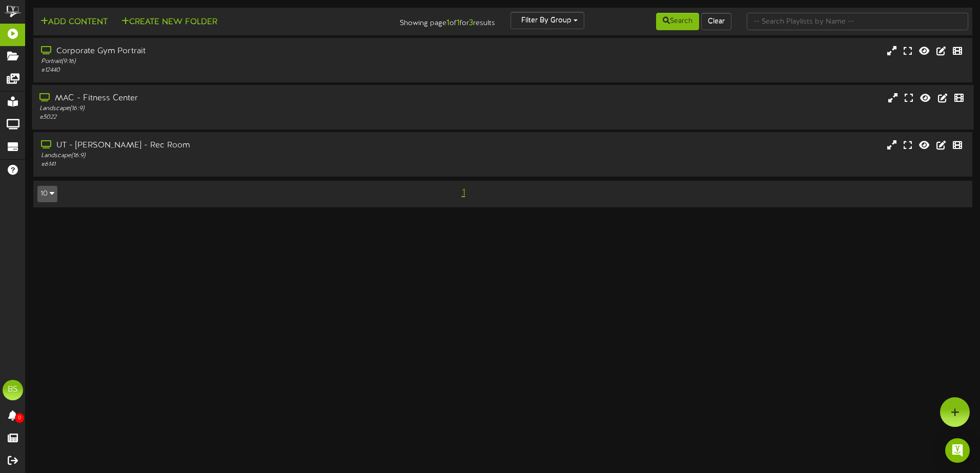 The width and height of the screenshot is (980, 473). What do you see at coordinates (547, 21) in the screenshot?
I see `button: Filter By Group` at bounding box center [547, 21].